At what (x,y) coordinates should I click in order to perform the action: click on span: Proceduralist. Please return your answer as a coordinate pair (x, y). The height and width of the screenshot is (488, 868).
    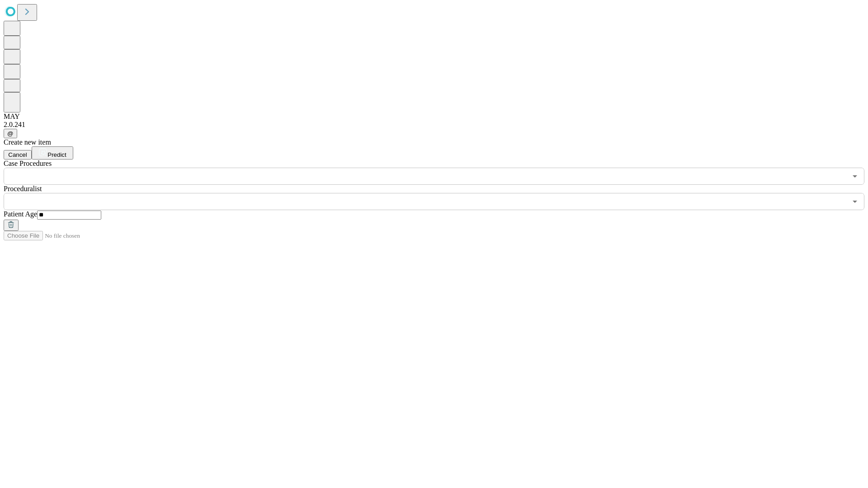
    Looking at the image, I should click on (23, 189).